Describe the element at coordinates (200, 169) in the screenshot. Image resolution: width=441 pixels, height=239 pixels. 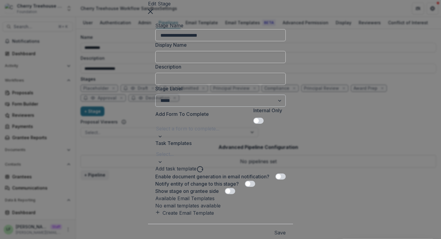
I see `svg: reload` at that location.